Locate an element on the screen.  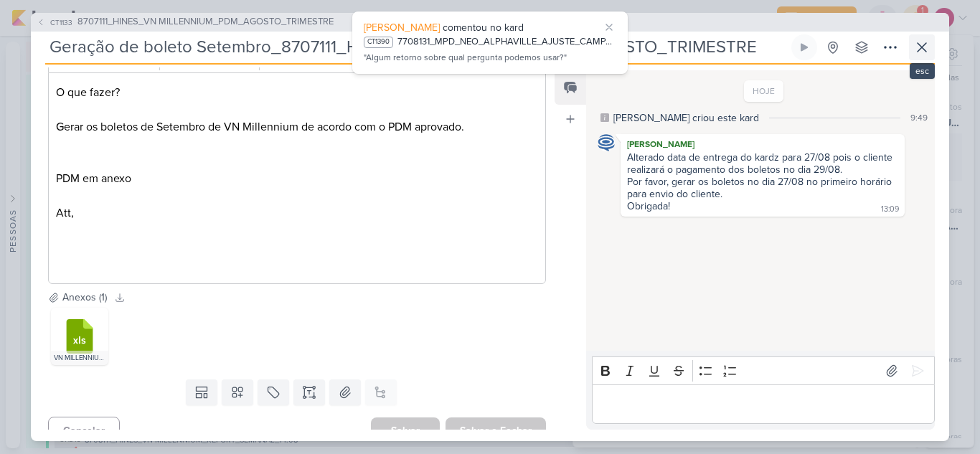
button: Cancelar is located at coordinates (83, 430).